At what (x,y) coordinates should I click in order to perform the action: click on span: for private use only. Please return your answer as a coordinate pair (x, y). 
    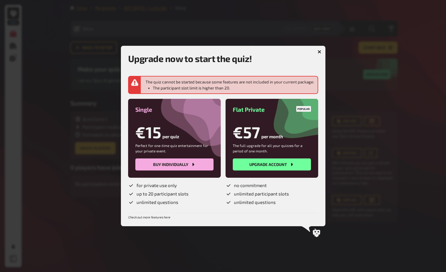
    Looking at the image, I should click on (157, 185).